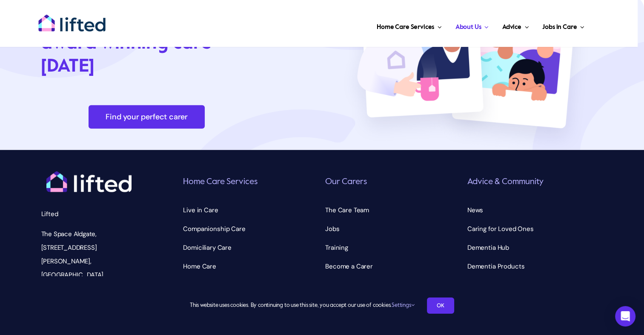  Describe the element at coordinates (405, 27) in the screenshot. I see `span: Home Care Services` at that location.